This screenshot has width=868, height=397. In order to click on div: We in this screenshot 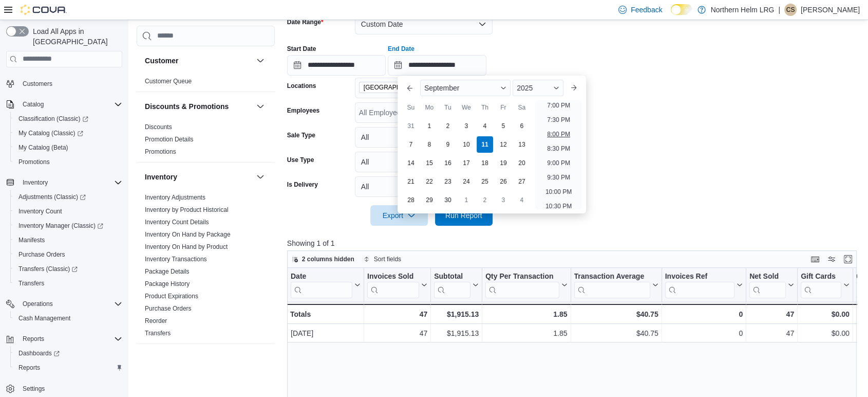, I will do `click(467, 108)`.